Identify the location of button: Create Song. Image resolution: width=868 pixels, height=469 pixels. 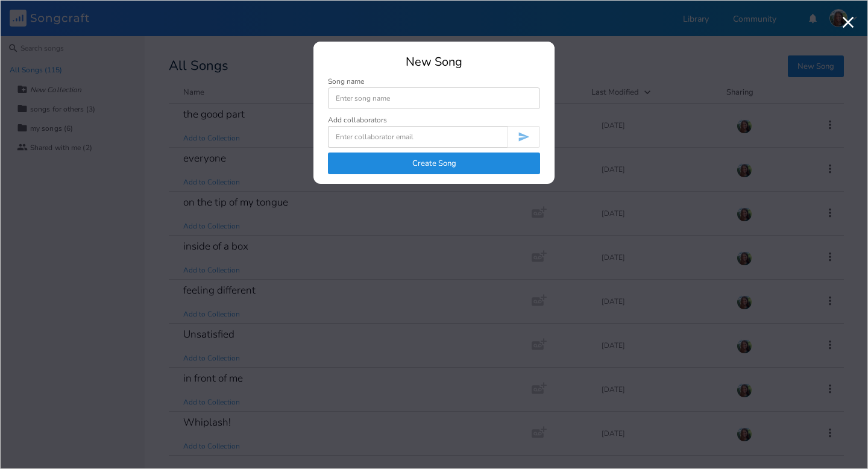
(434, 163).